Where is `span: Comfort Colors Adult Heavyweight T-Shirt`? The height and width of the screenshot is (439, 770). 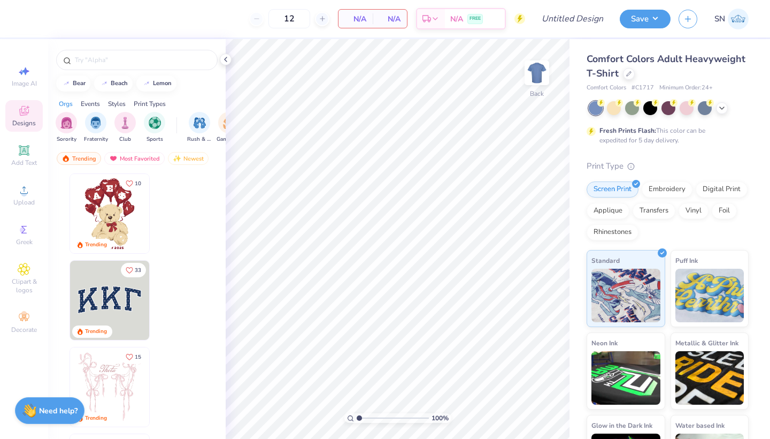 span: Comfort Colors Adult Heavyweight T-Shirt is located at coordinates (666, 66).